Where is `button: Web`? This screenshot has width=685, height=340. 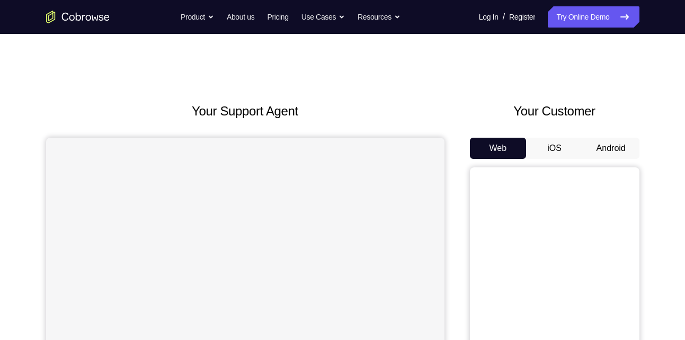 button: Web is located at coordinates (498, 148).